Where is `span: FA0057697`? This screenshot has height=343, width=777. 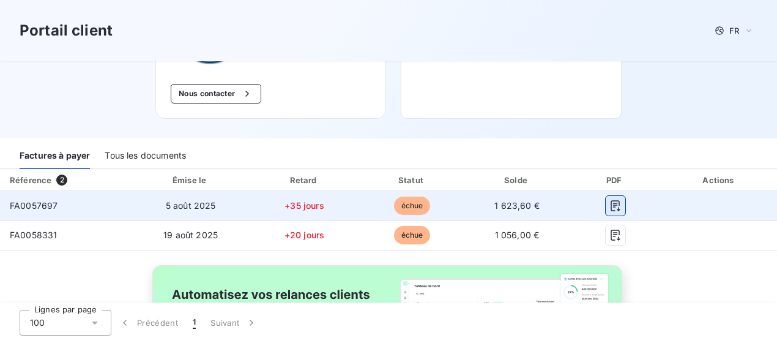
span: FA0057697 is located at coordinates (34, 205).